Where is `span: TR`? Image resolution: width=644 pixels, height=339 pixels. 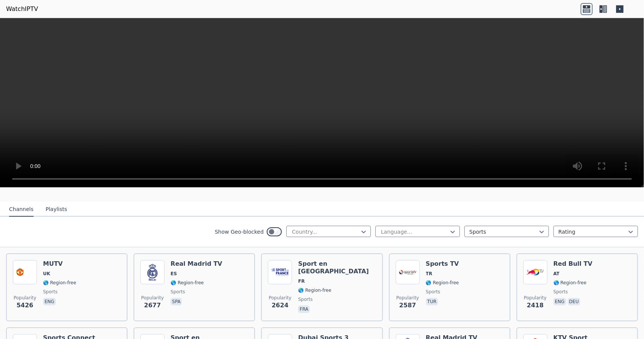
span: TR is located at coordinates (429, 274).